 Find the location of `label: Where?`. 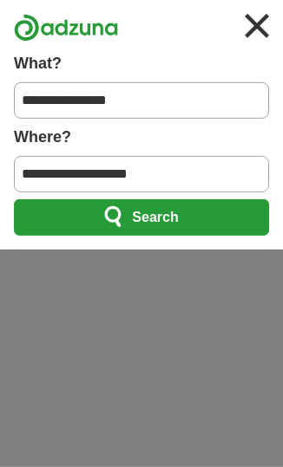

label: Where? is located at coordinates (141, 137).